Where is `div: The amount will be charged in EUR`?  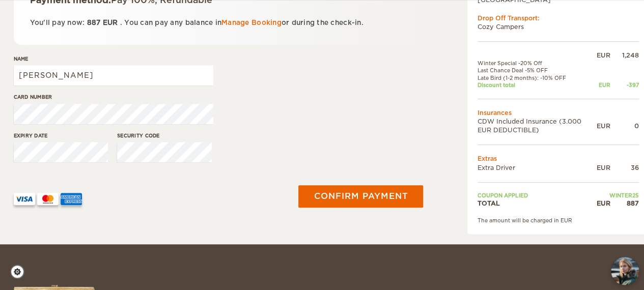 div: The amount will be charged in EUR is located at coordinates (558, 221).